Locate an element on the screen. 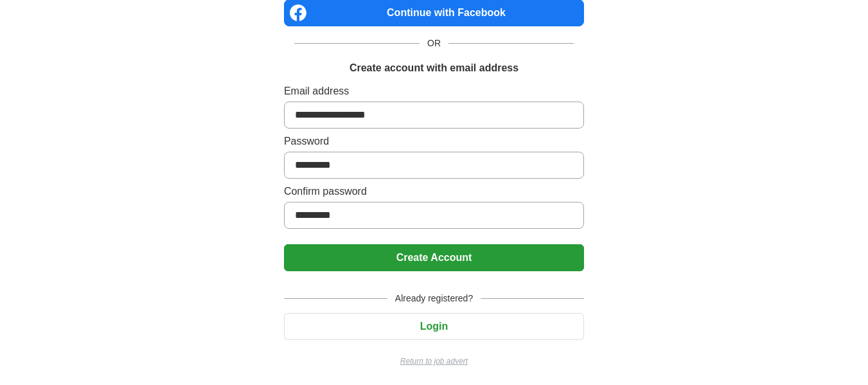  span: Already registered? is located at coordinates (433, 298).